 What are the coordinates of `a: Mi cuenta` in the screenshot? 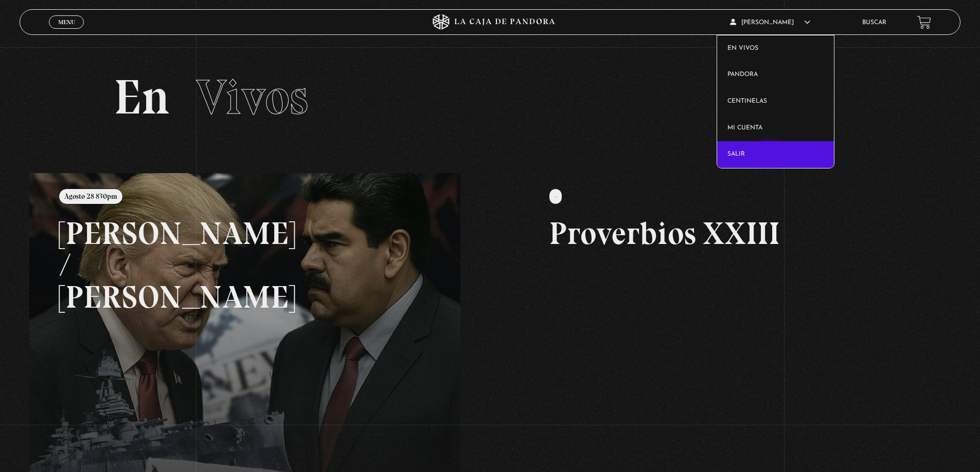 It's located at (775, 128).